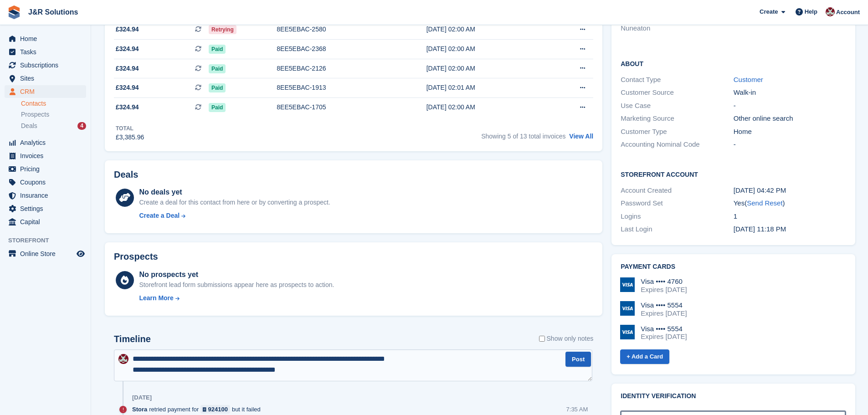 The image size is (868, 415). Describe the element at coordinates (664, 282) in the screenshot. I see `div: Visa •••• 4760` at that location.